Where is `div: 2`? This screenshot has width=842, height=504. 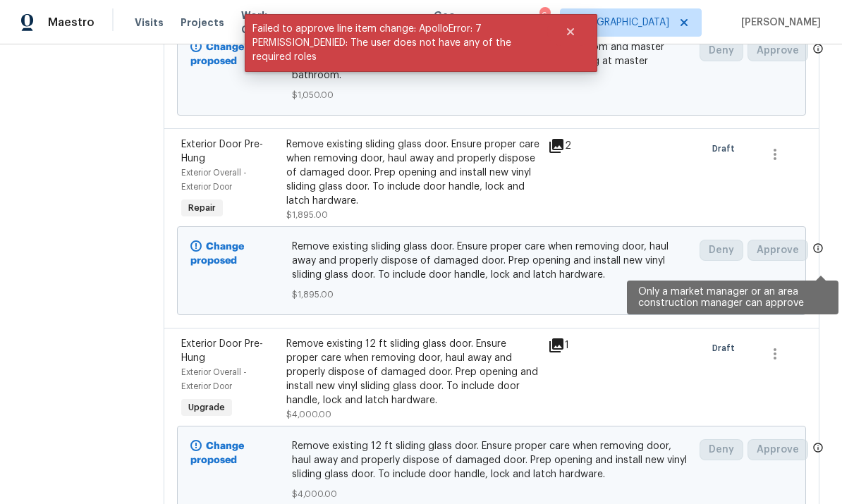 div: 2 is located at coordinates (570, 146).